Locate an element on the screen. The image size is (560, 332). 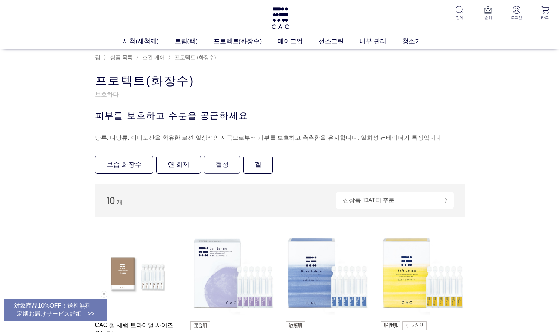
p: 순위 is located at coordinates (488, 17).